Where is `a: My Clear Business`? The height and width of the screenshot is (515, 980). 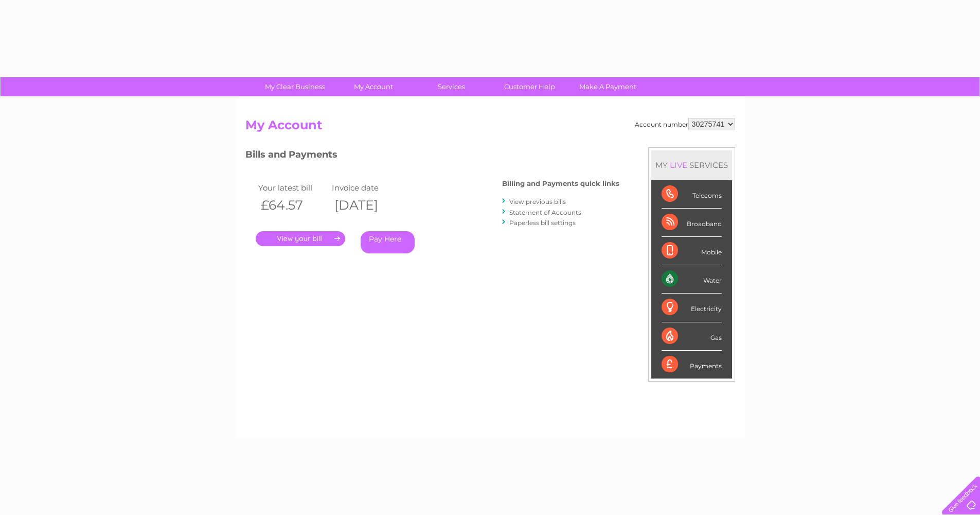
a: My Clear Business is located at coordinates (295, 87).